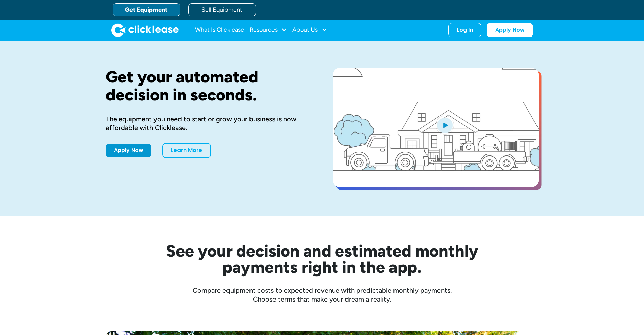  What do you see at coordinates (445, 125) in the screenshot?
I see `img: Blue play button logo on a light blue circular background` at bounding box center [445, 125].